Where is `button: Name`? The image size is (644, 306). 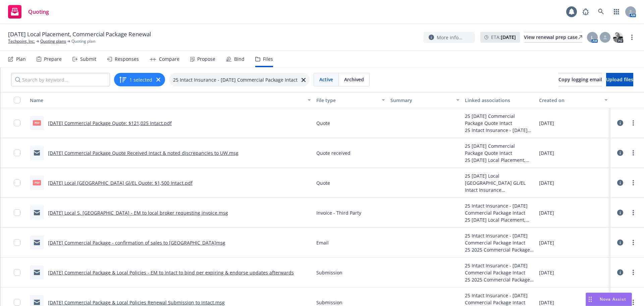 button: Name is located at coordinates (171, 100).